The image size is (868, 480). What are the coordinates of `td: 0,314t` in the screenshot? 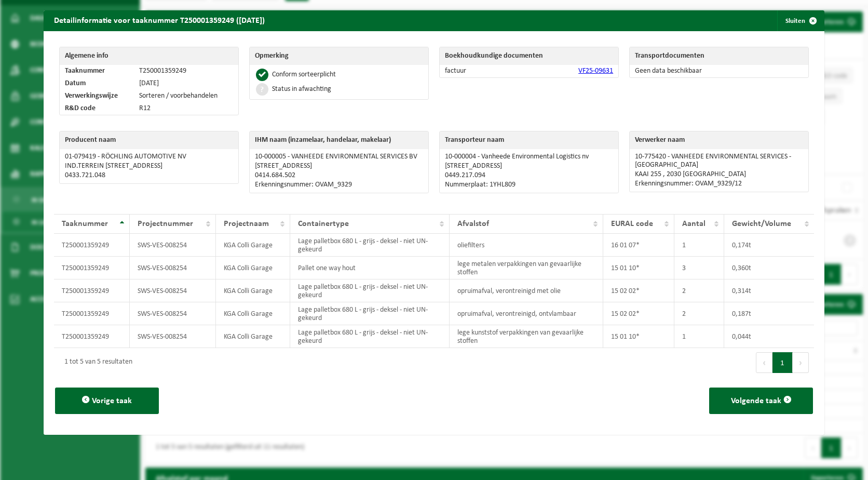 It's located at (769, 291).